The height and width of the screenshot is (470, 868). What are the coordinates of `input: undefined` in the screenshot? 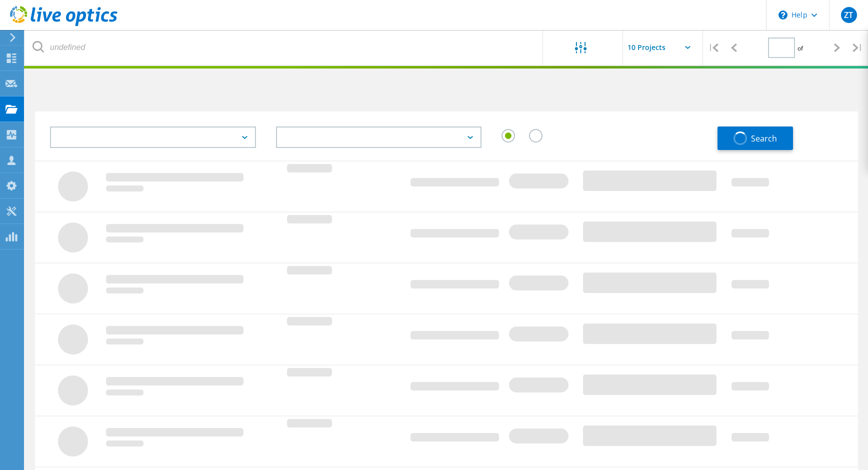 It's located at (284, 47).